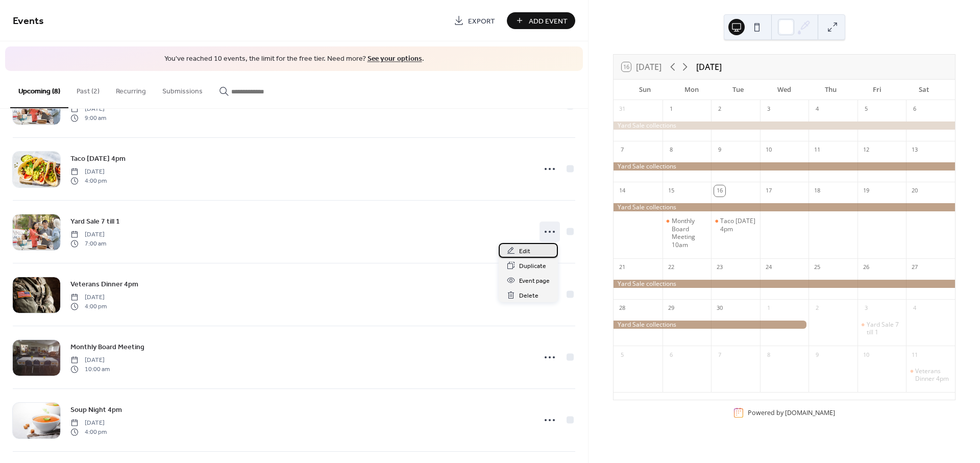 Image resolution: width=980 pixels, height=463 pixels. I want to click on div: 25, so click(818, 267).